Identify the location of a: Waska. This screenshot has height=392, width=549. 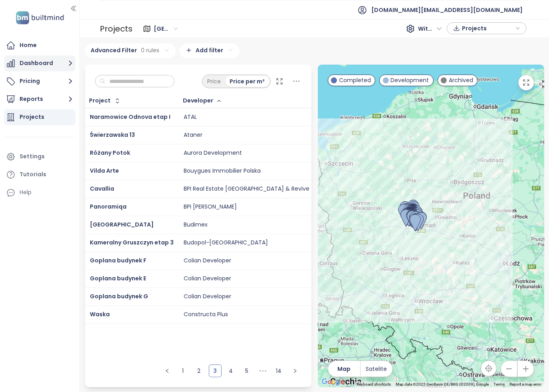
(100, 314).